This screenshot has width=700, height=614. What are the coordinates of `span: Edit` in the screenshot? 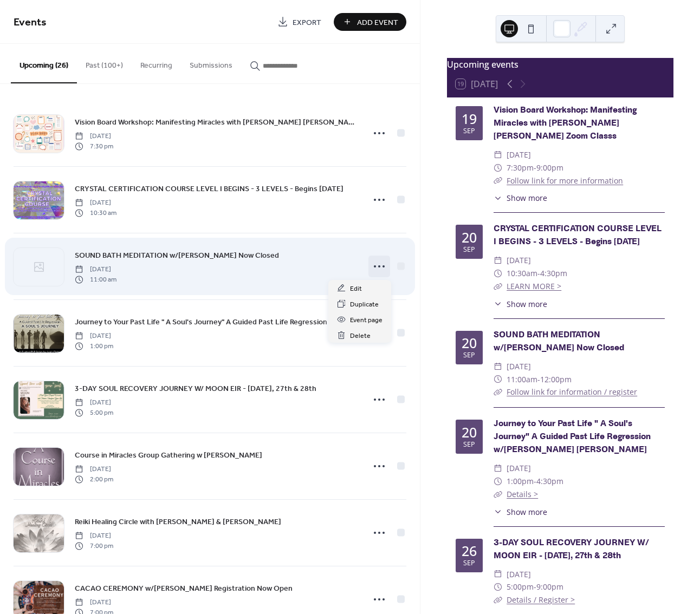 It's located at (356, 289).